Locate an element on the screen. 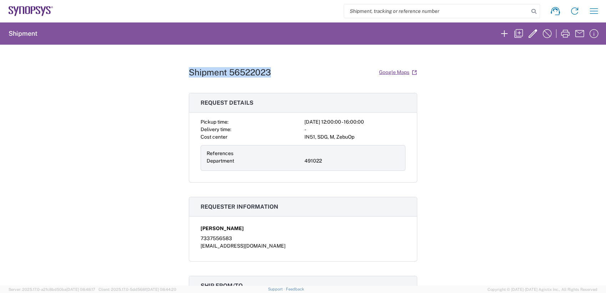 The width and height of the screenshot is (606, 293). span: Request details is located at coordinates (227, 102).